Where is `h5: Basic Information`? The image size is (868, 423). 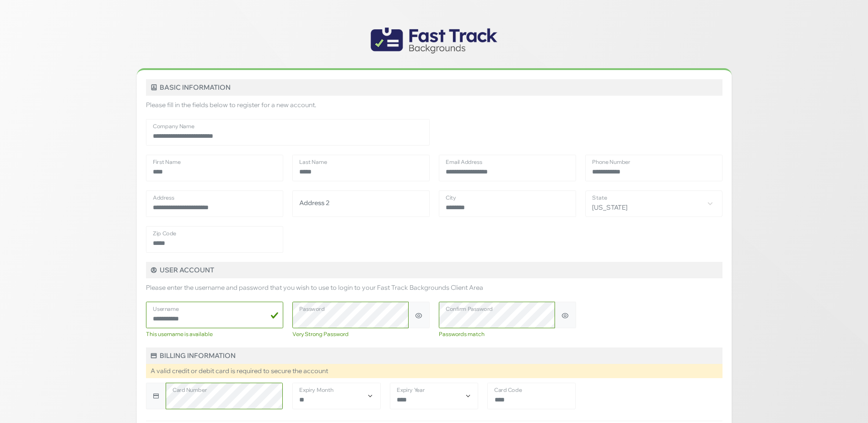 h5: Basic Information is located at coordinates (434, 87).